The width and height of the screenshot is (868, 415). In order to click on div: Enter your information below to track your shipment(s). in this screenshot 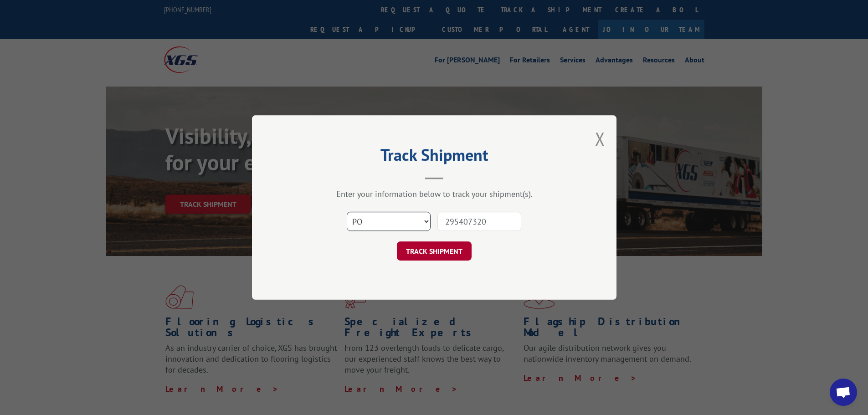, I will do `click(434, 193)`.